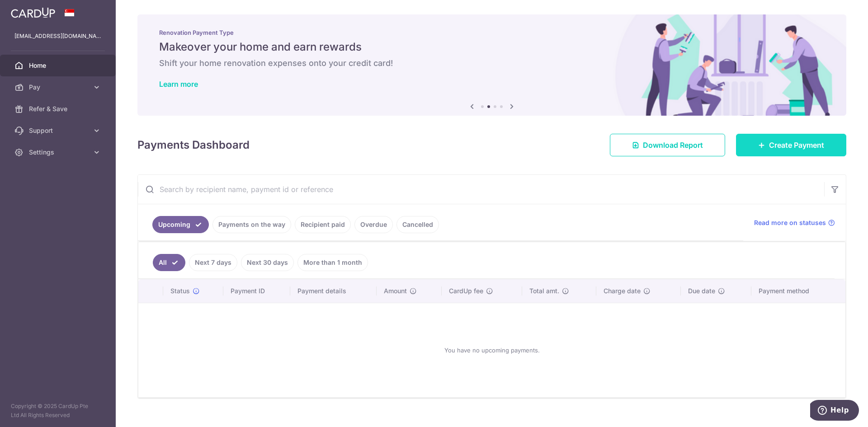 Image resolution: width=868 pixels, height=427 pixels. What do you see at coordinates (492, 65) in the screenshot?
I see `img: Renovation banner` at bounding box center [492, 65].